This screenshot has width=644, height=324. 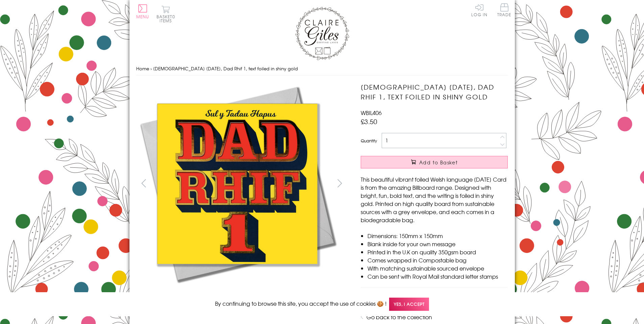 What do you see at coordinates (371, 112) in the screenshot?
I see `span: WBIL406` at bounding box center [371, 112].